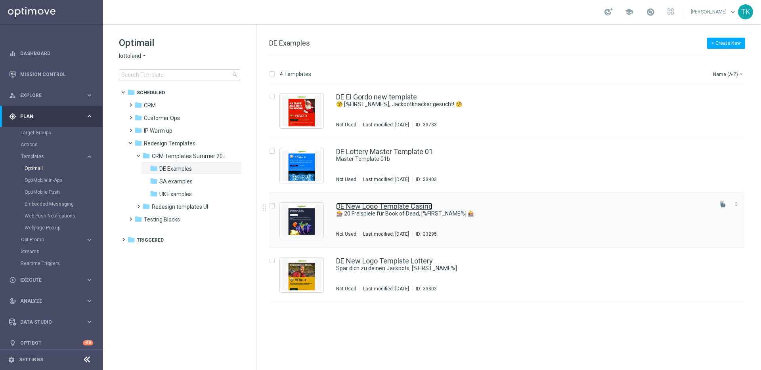 The image size is (761, 370). Describe the element at coordinates (430, 234) in the screenshot. I see `div: 33295` at that location.